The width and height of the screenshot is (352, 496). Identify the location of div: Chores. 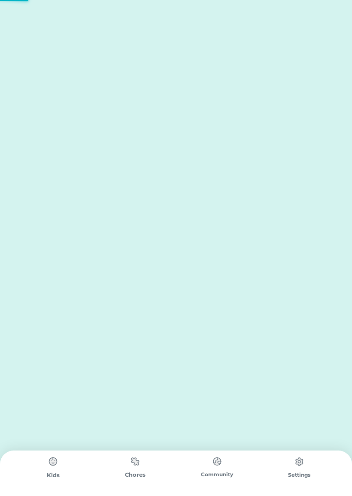
(135, 475).